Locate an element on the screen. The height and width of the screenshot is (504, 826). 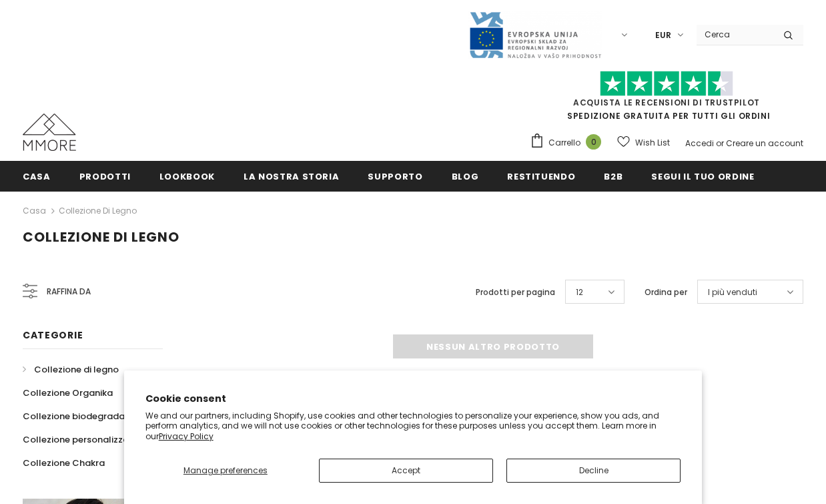
a: Creare un account is located at coordinates (765, 143).